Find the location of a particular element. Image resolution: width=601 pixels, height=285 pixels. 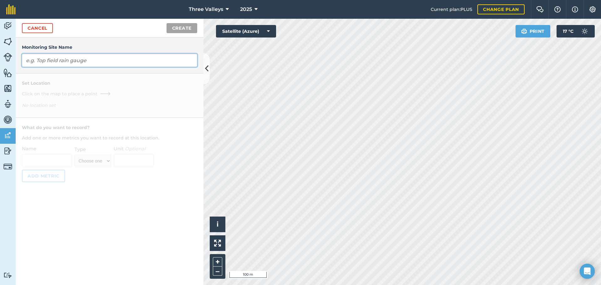

span: Current plan : PLUS is located at coordinates (451, 9).